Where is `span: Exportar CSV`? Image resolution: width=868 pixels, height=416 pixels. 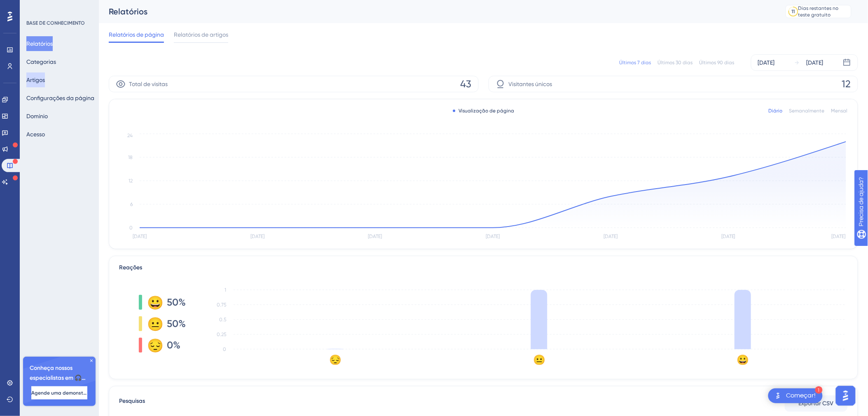 span: Exportar CSV is located at coordinates (816, 404).